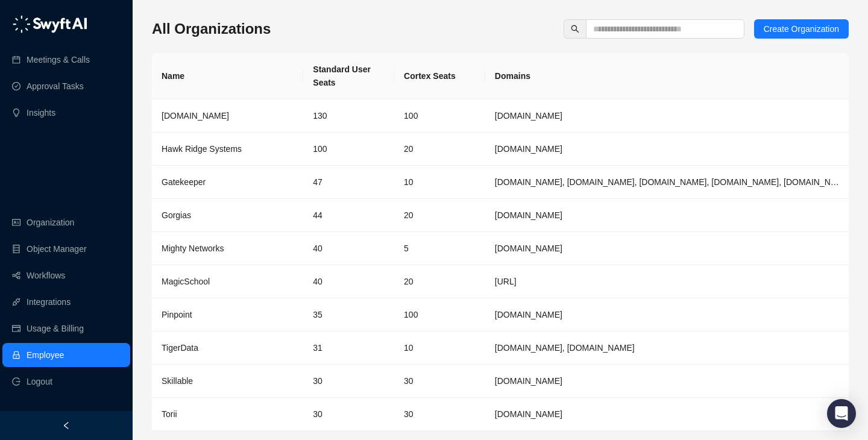 The width and height of the screenshot is (868, 440). Describe the element at coordinates (57, 249) in the screenshot. I see `a: Object Manager` at that location.